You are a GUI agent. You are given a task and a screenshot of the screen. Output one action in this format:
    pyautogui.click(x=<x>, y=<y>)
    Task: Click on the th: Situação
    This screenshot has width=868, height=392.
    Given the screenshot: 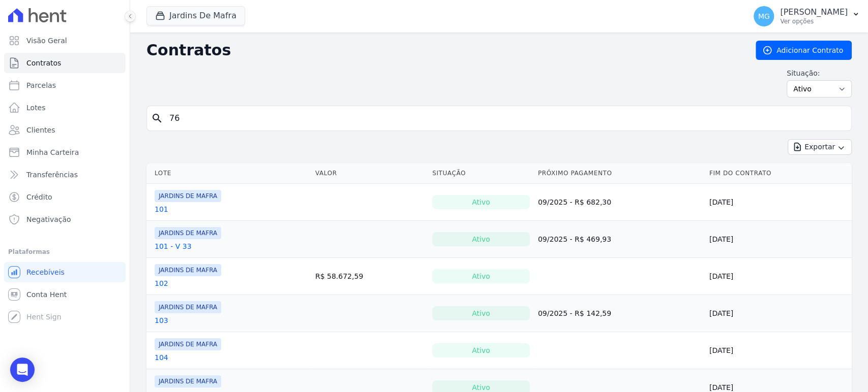 What is the action you would take?
    pyautogui.click(x=481, y=173)
    